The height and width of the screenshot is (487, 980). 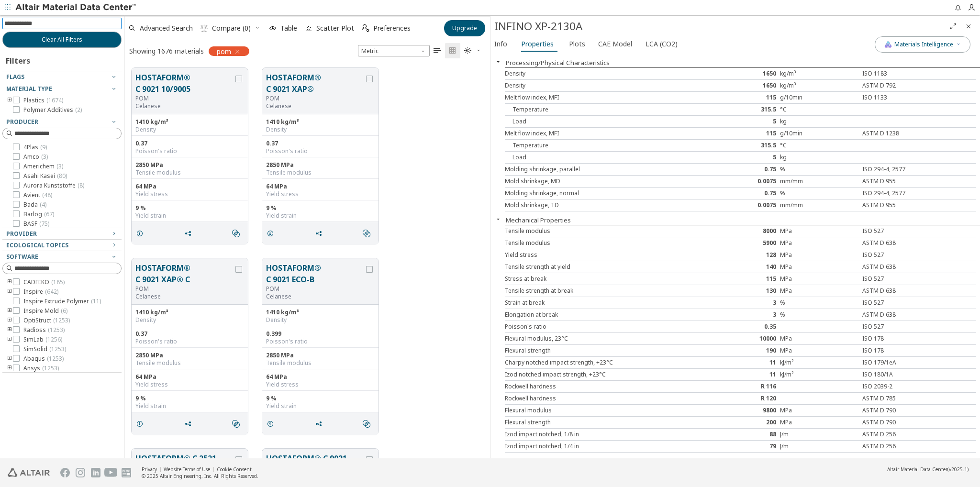 What do you see at coordinates (62, 234) in the screenshot?
I see `button: Provider` at bounding box center [62, 234].